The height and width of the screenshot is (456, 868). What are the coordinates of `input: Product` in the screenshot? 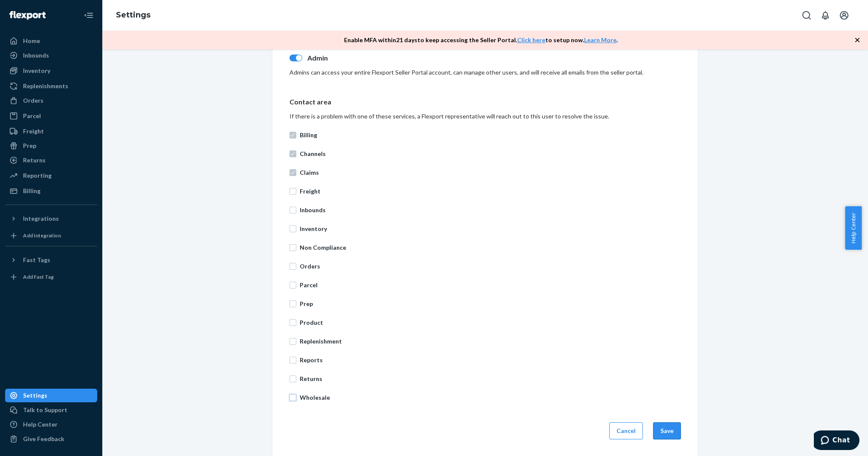 It's located at (293, 322).